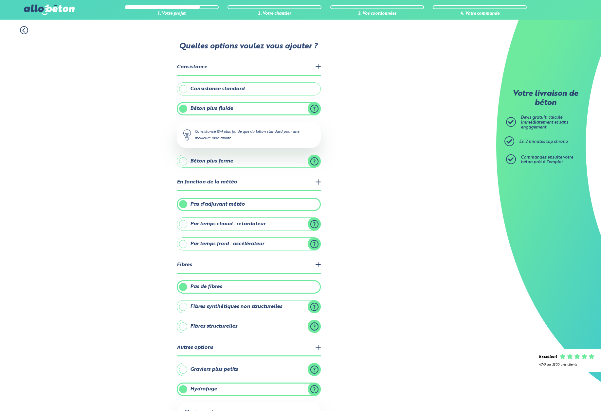  What do you see at coordinates (249, 183) in the screenshot?
I see `legend: En fonction de la météo` at bounding box center [249, 183].